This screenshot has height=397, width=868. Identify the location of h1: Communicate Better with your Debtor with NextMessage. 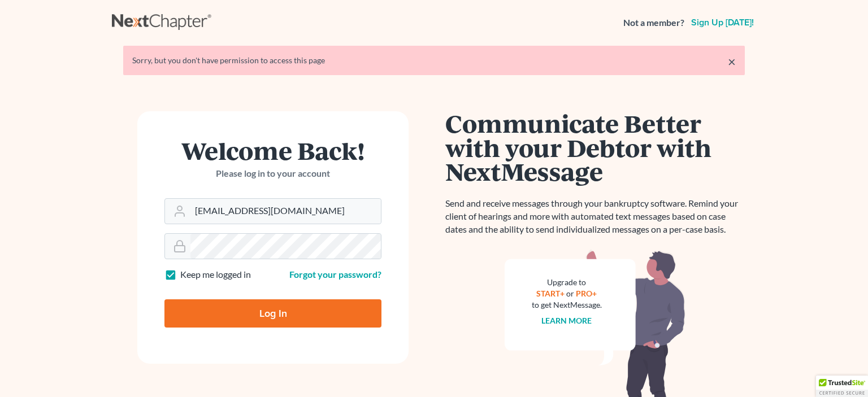
(595, 147).